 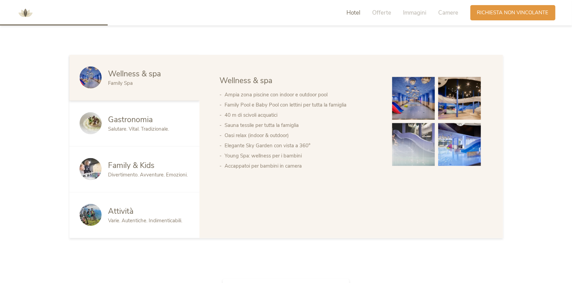 What do you see at coordinates (302, 115) in the screenshot?
I see `li: 40 m di scivoli acquatici` at bounding box center [302, 115].